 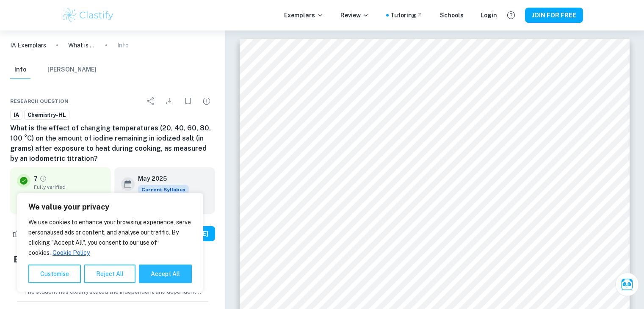 What do you see at coordinates (110, 237) in the screenshot?
I see `p: We use cookies to enhance your browsing experience, serve personalised ads or content, and analys...` at bounding box center [110, 237].